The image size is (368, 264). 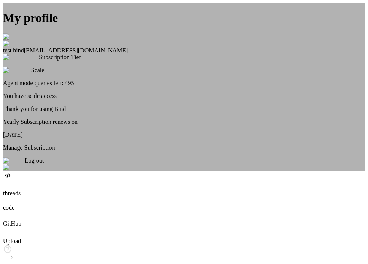 I want to click on img: logout, so click(x=14, y=161).